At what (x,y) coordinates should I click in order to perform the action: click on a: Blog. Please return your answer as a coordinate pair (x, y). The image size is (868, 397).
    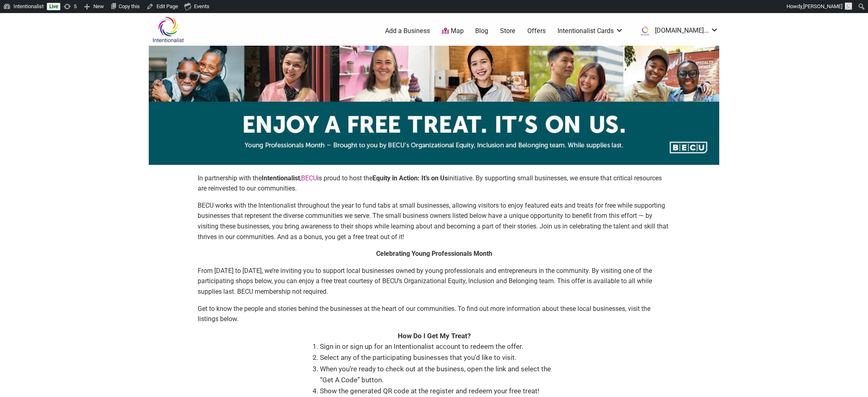
    Looking at the image, I should click on (481, 31).